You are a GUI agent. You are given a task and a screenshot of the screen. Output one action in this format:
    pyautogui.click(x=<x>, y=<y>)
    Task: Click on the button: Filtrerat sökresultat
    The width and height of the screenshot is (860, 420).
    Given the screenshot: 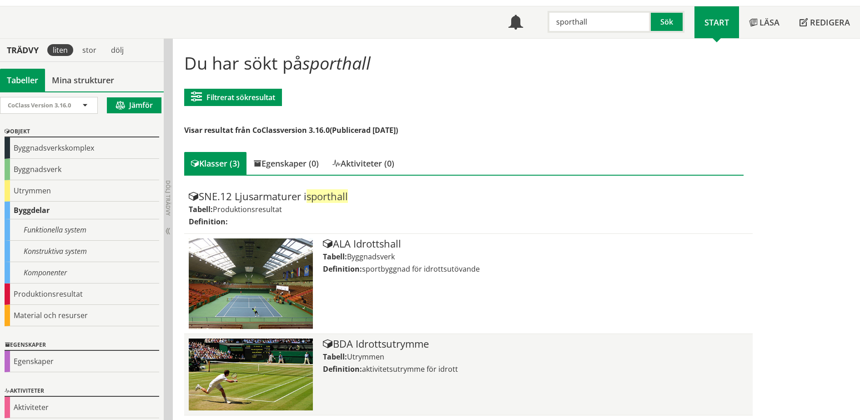 What is the action you would take?
    pyautogui.click(x=233, y=97)
    